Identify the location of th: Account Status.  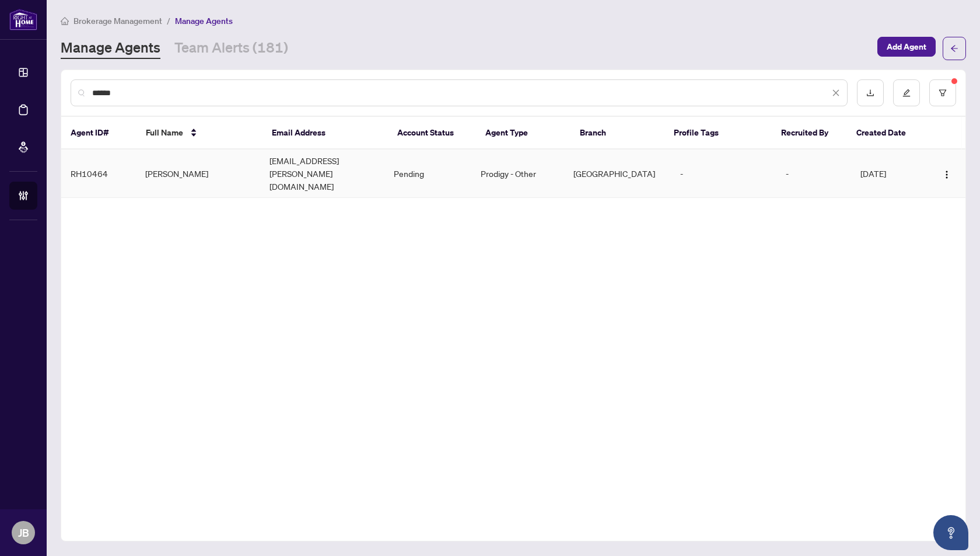
(432, 133).